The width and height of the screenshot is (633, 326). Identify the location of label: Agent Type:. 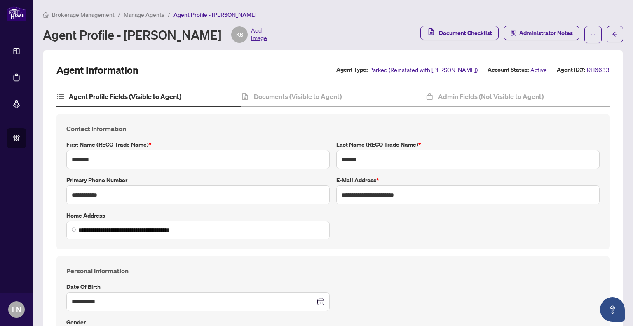
(352, 70).